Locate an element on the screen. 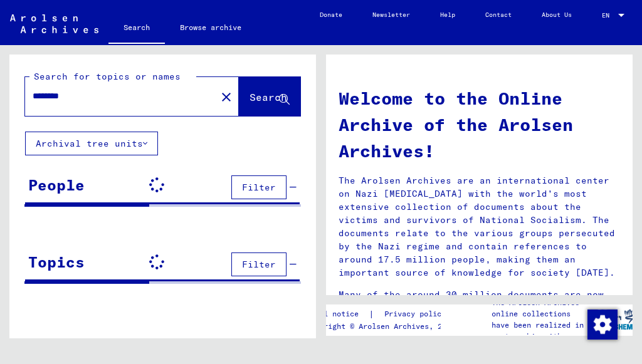 The width and height of the screenshot is (642, 364). mat-icon: close is located at coordinates (226, 97).